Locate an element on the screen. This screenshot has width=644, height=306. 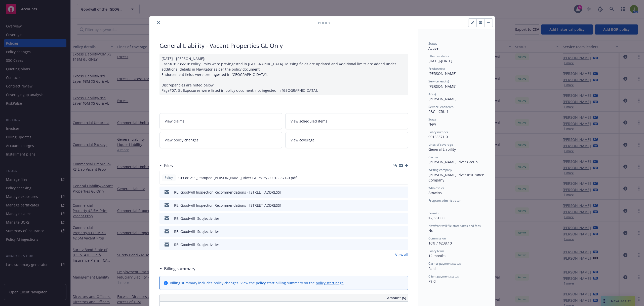
span: View coverage is located at coordinates (302, 140).